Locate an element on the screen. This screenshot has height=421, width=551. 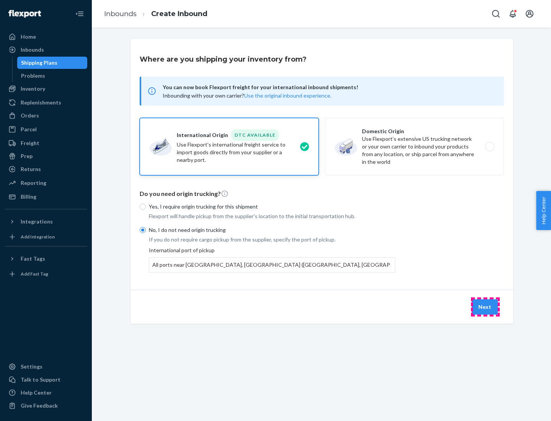
div: Inventory is located at coordinates (33, 89).